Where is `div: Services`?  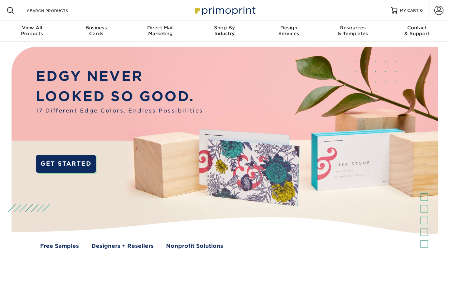 div: Services is located at coordinates (289, 31).